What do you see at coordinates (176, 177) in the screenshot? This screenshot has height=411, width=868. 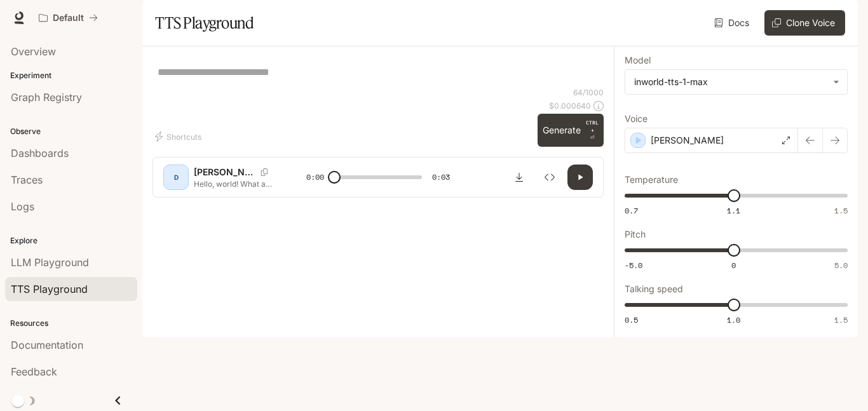 I see `div: D` at bounding box center [176, 177].